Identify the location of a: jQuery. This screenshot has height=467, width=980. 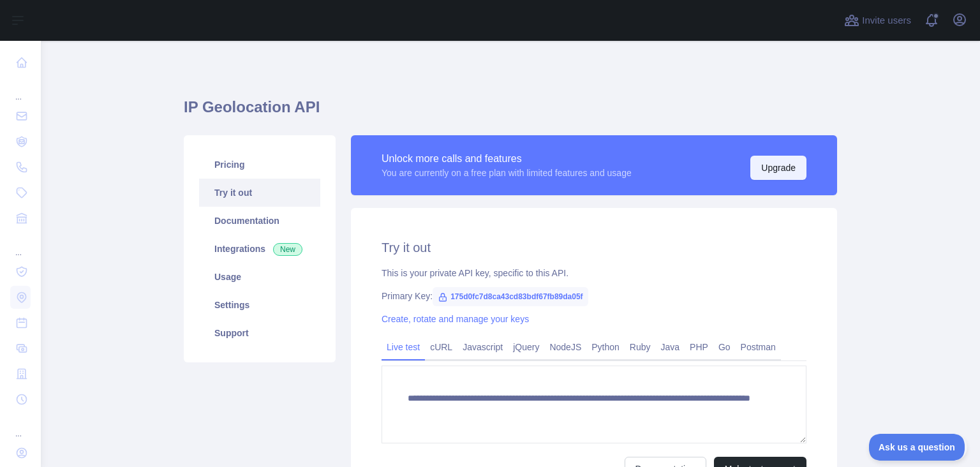
(526, 347).